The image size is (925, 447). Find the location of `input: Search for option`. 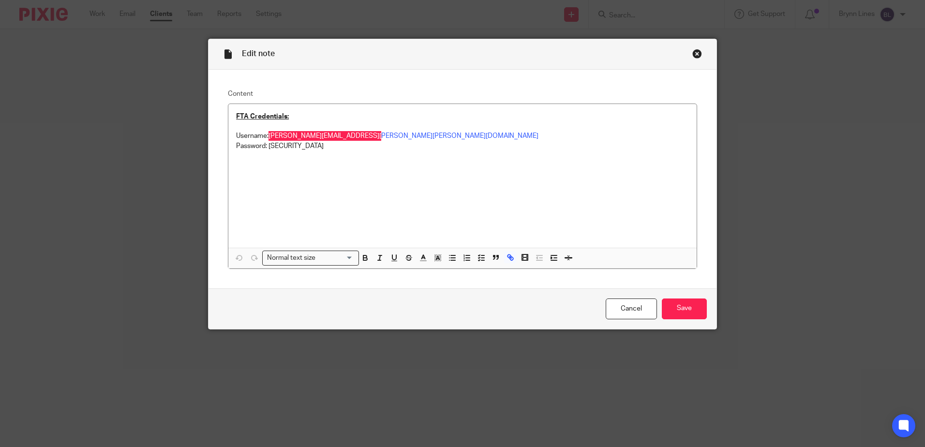

input: Search for option is located at coordinates (336, 258).